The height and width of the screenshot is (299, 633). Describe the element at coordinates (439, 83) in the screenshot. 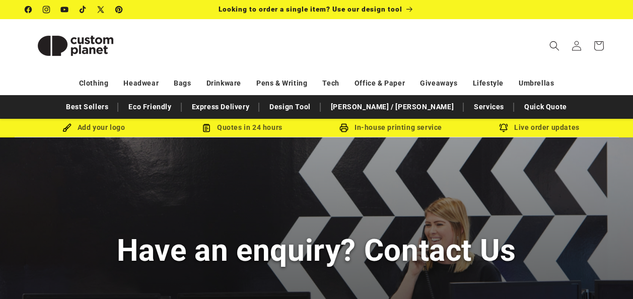

I see `a: Giveaways` at that location.